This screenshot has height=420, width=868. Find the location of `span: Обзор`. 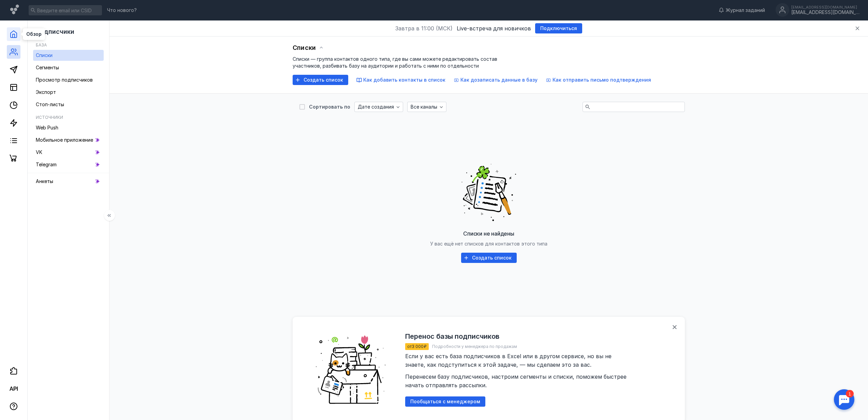

span: Обзор is located at coordinates (34, 35).